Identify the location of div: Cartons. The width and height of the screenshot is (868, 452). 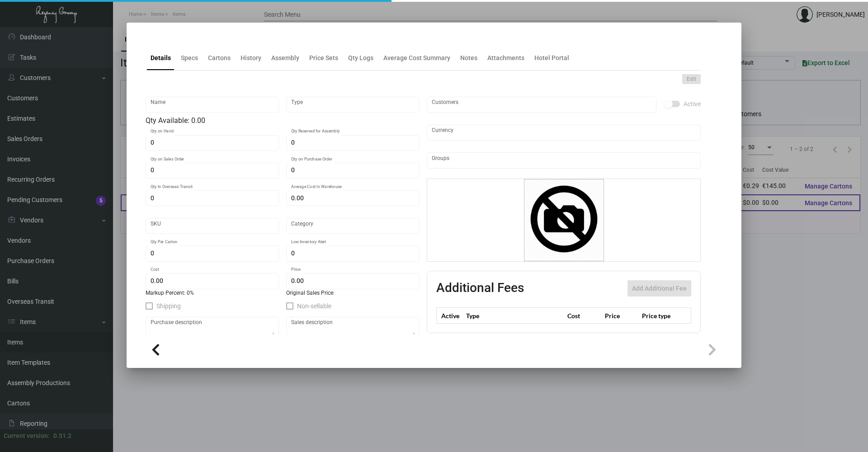
(219, 58).